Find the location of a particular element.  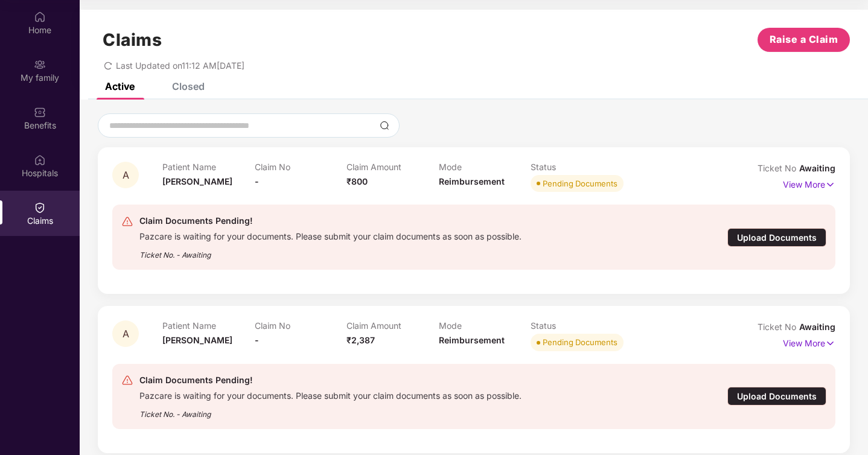

img: svg+xml;base64,PHN2ZyBpZD0iQ2xhaW0iIHhtbG5zPSJodHRwOi8vd3d3LnczLm9yZy8yMDAwL3N2ZyIgd2lkdGg9IjIwIi... is located at coordinates (40, 208).